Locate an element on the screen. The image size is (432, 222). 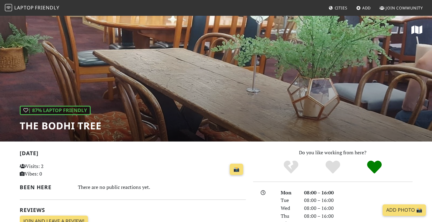
span: Laptop is located at coordinates (24, 8).